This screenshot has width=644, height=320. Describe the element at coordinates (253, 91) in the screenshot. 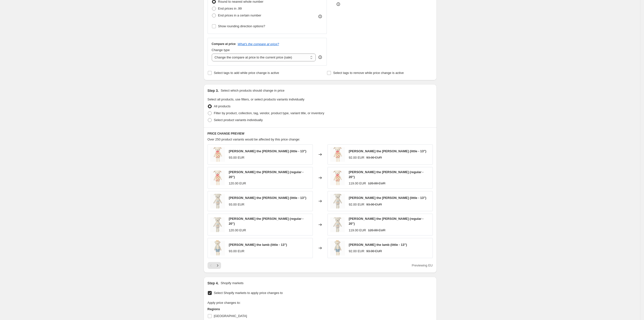

I see `p: Select which products should change in price` at that location.